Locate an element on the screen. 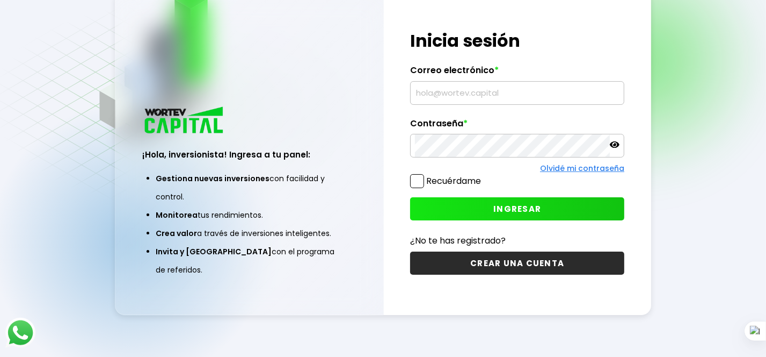 This screenshot has height=357, width=766. li: a través de inversiones inteligentes. is located at coordinates (249, 233).